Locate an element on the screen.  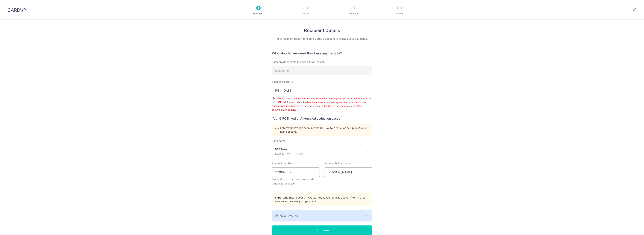
button: How it works is located at coordinates (322, 216).